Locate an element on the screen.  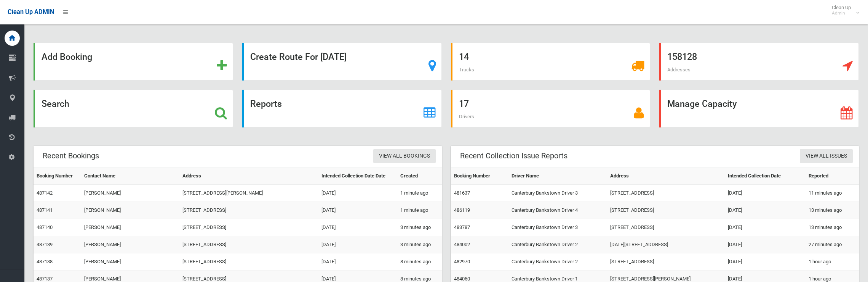
th: Created is located at coordinates (419, 176).